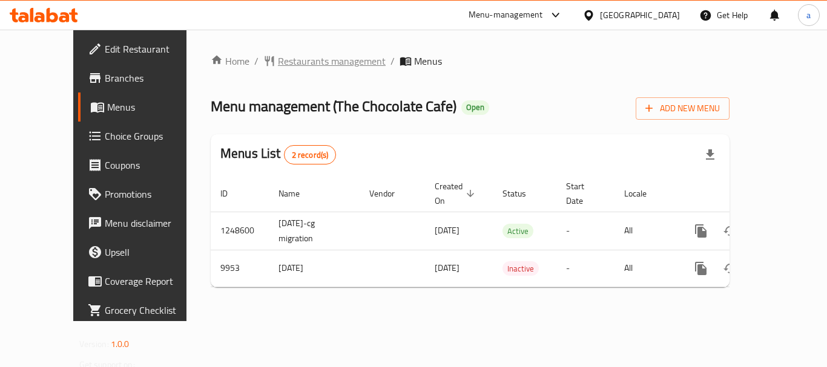  What do you see at coordinates (145, 49) in the screenshot?
I see `a: Edit Restaurant` at bounding box center [145, 49].